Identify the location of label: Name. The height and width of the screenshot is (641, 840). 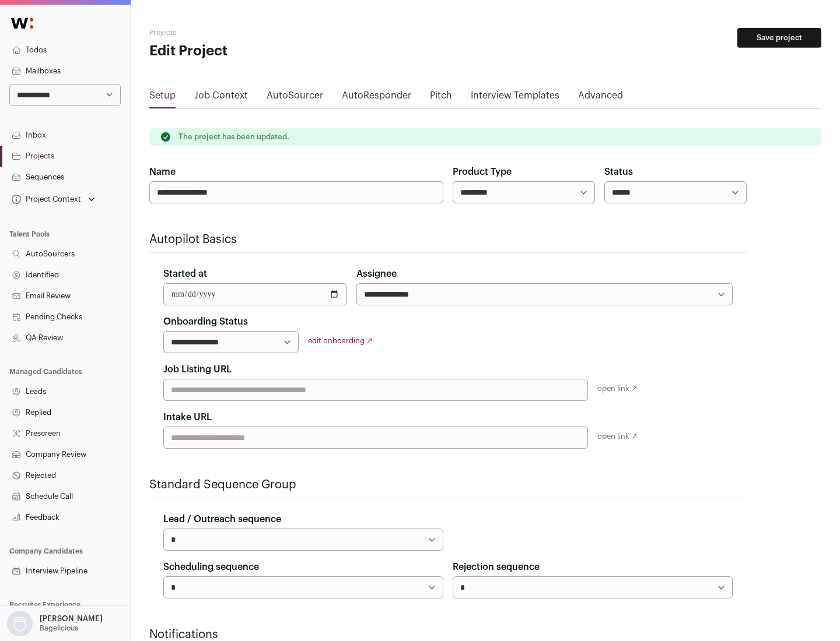
(162, 172).